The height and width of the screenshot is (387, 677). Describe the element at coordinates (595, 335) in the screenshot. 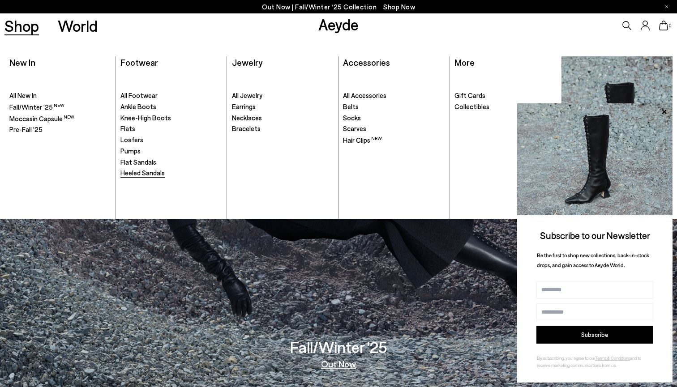

I see `button: Subscribe` at that location.